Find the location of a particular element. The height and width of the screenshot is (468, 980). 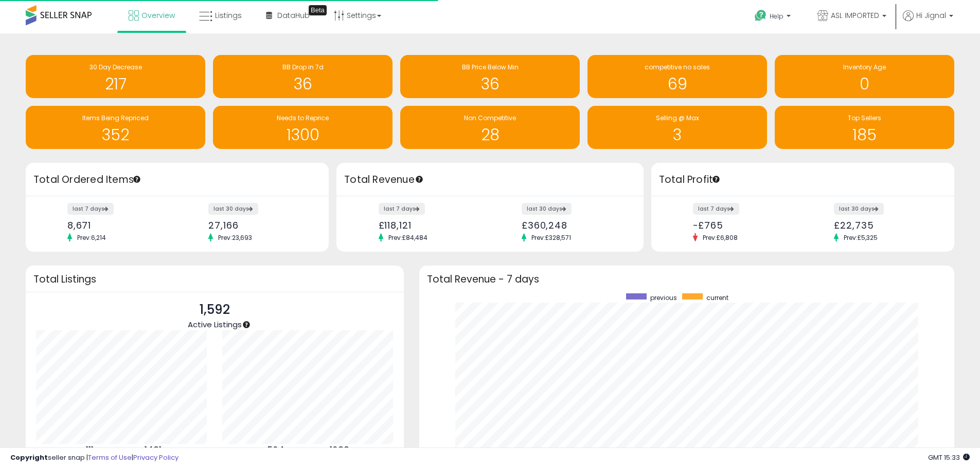

h1: 3 is located at coordinates (677, 134).